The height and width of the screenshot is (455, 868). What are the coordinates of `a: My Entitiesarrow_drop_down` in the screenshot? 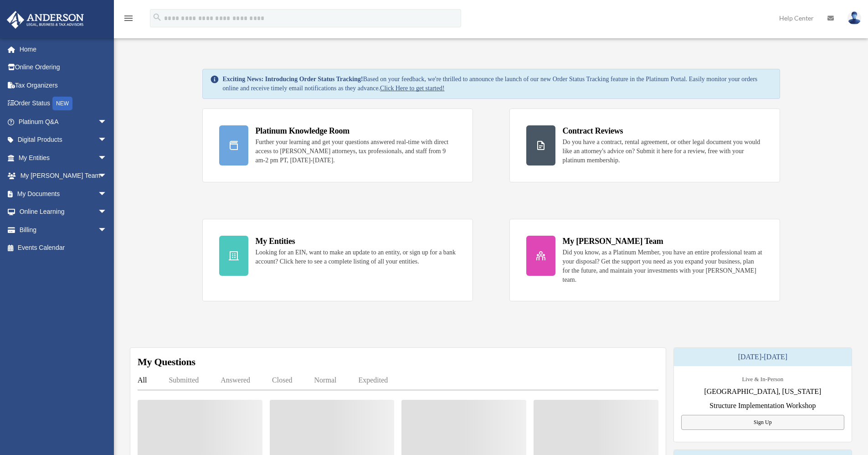 It's located at (63, 158).